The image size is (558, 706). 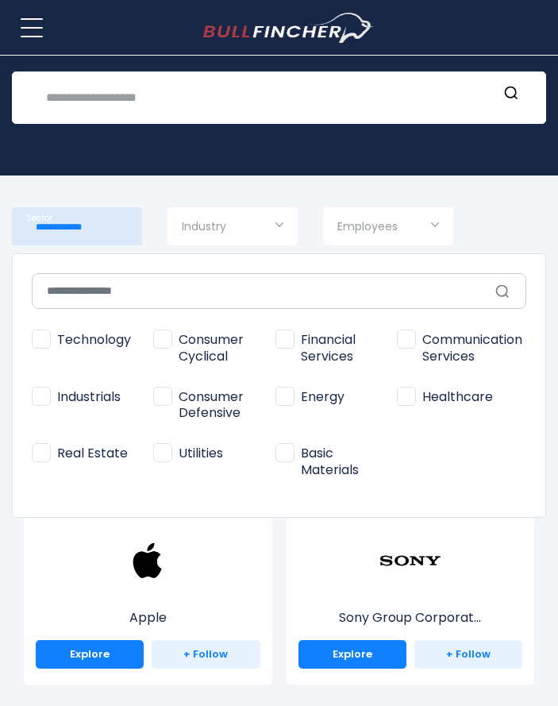 I want to click on span: Consumer Cyclical, so click(x=206, y=348).